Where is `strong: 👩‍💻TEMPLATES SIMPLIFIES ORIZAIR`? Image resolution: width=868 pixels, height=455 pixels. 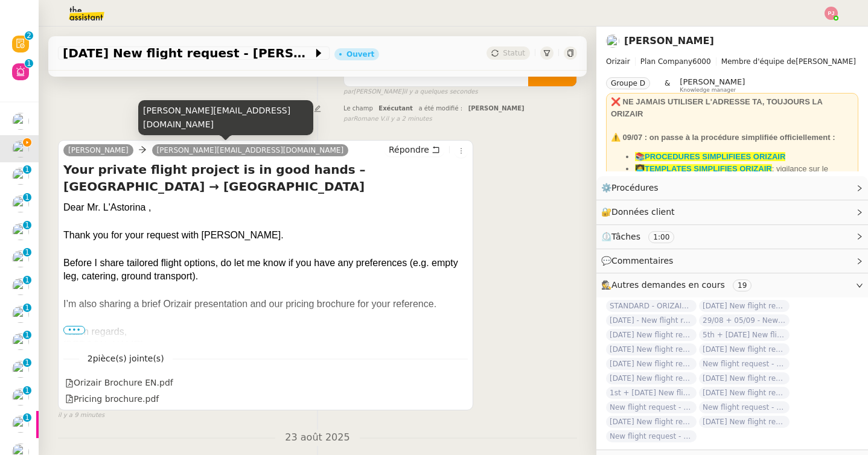
strong: 👩‍💻TEMPLATES SIMPLIFIES ORIZAIR is located at coordinates (703, 169).